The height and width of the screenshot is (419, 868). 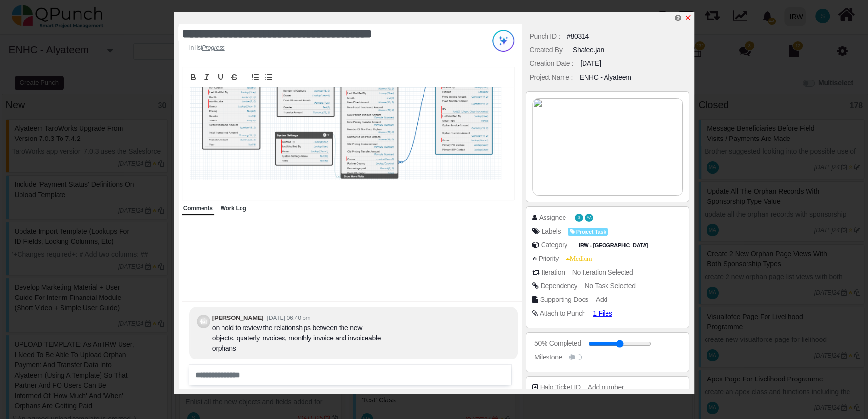 What do you see at coordinates (677, 17) in the screenshot?
I see `i: Edit Punch` at bounding box center [677, 17].